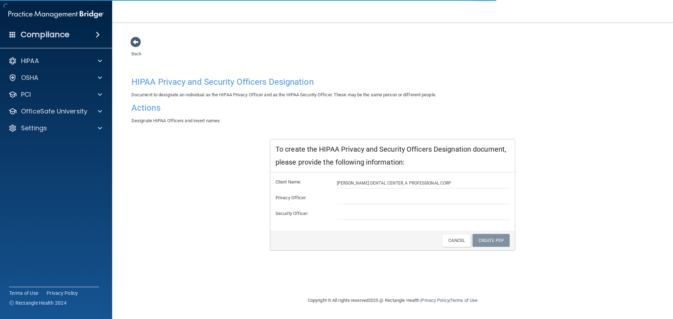 The width and height of the screenshot is (673, 319). I want to click on p: PCI, so click(26, 95).